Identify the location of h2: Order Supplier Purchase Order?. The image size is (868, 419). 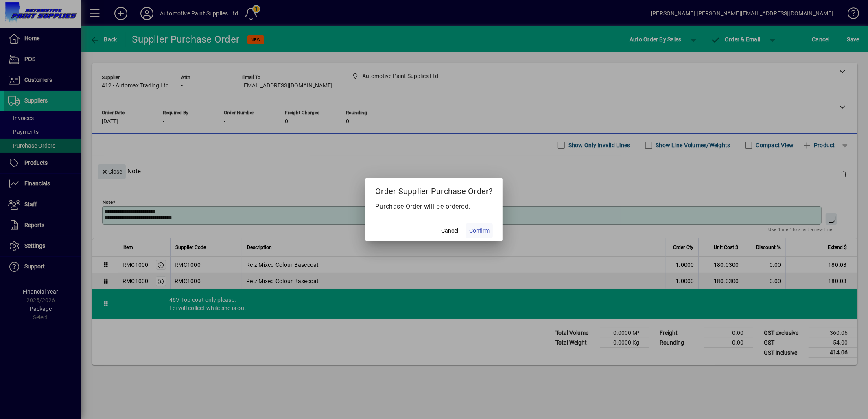
(434, 190).